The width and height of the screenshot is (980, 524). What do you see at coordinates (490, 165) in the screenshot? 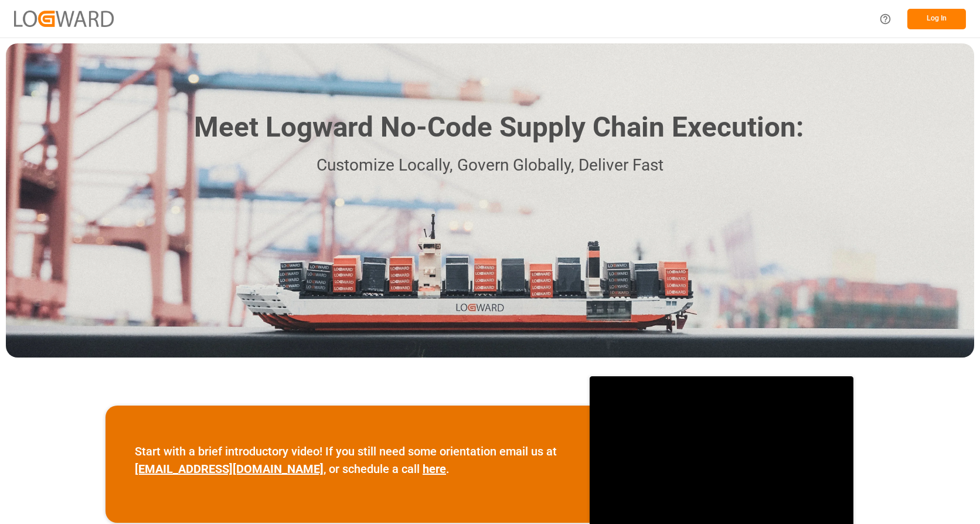
I see `p: Customize Locally, Govern Globally, Deliver Fast` at bounding box center [490, 165].